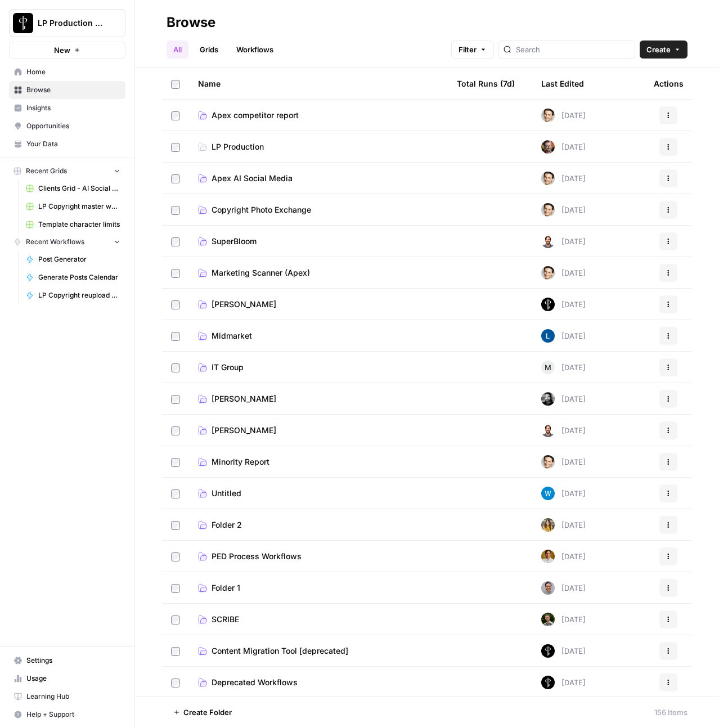 Image resolution: width=719 pixels, height=728 pixels. Describe the element at coordinates (67, 90) in the screenshot. I see `a: Browse` at that location.